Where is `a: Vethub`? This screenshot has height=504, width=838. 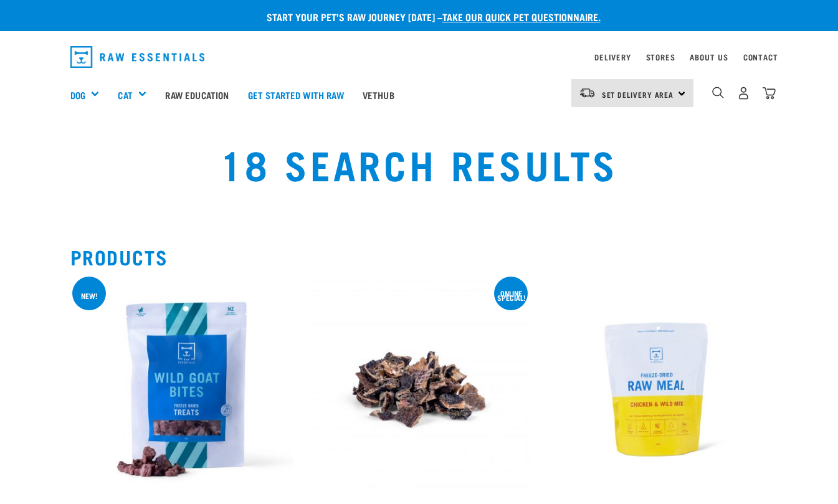
a: Vethub is located at coordinates (379, 94).